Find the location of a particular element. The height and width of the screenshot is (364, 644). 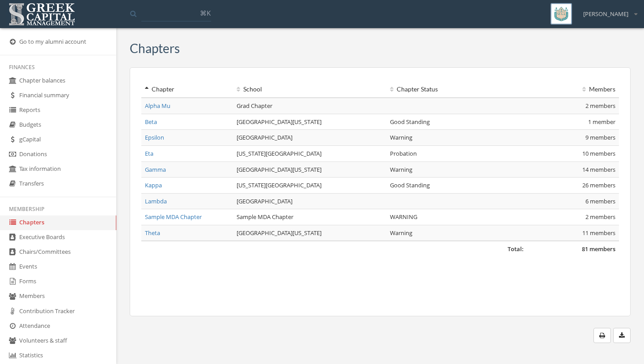

a: Gamma is located at coordinates (155, 170).